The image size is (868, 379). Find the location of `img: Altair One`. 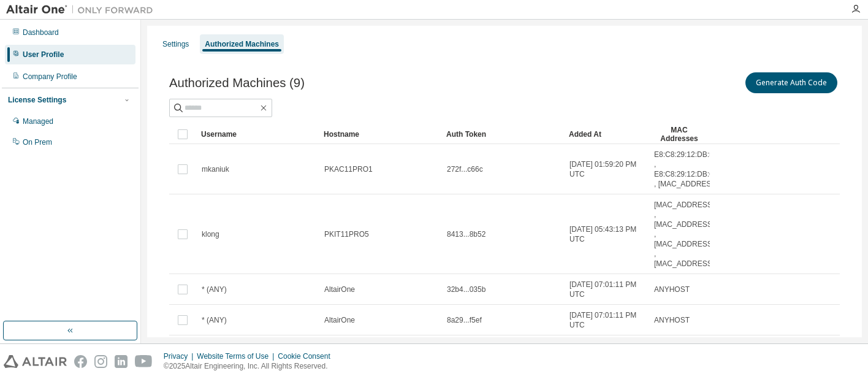

img: Altair One is located at coordinates (82, 10).